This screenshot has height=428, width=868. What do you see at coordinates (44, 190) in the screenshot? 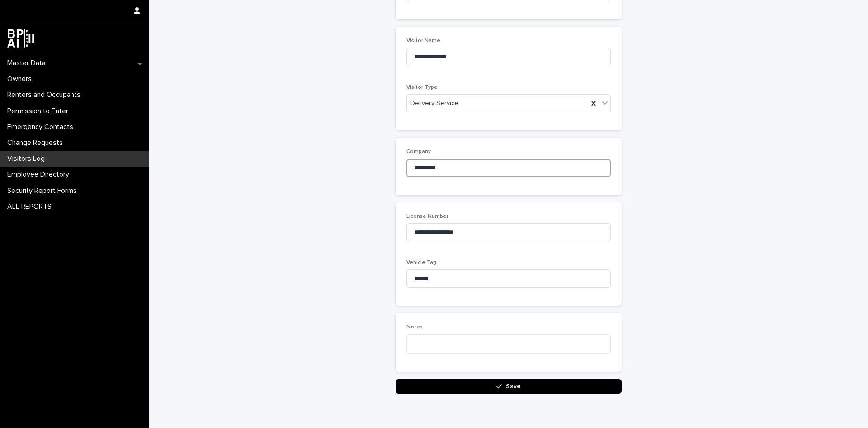
I see `p: Security Report Forms` at bounding box center [44, 190].